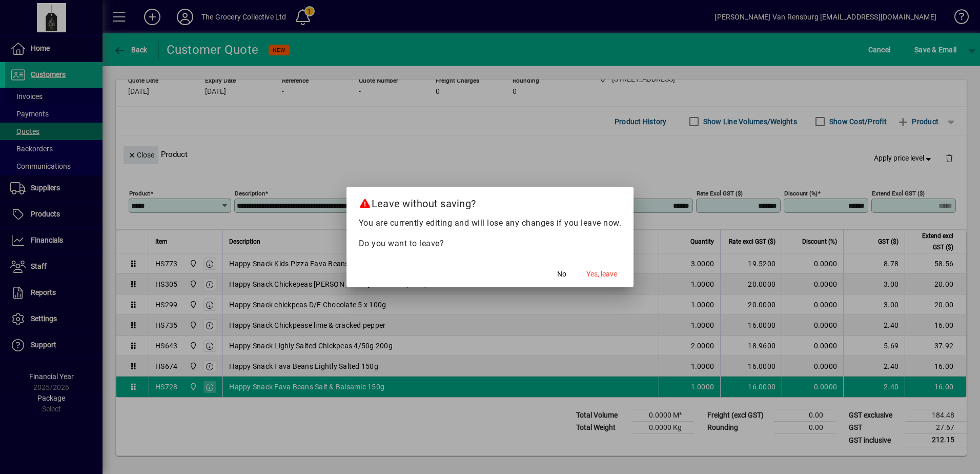 The width and height of the screenshot is (980, 474). Describe the element at coordinates (490, 201) in the screenshot. I see `h2: Leave without saving?` at that location.